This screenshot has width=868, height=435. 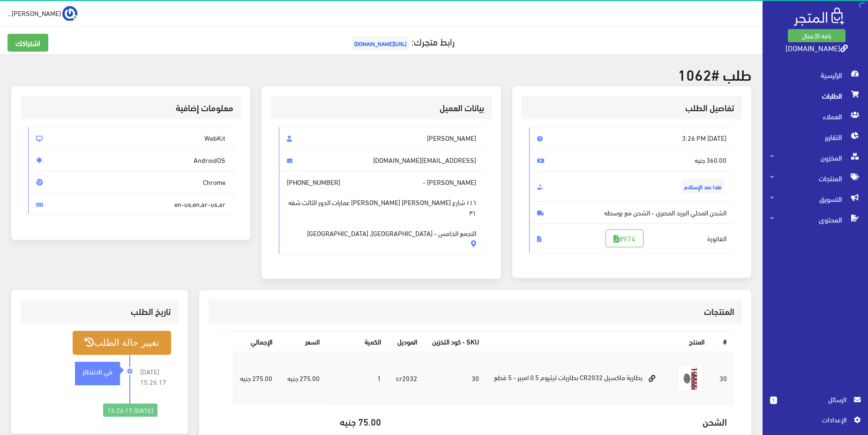 What do you see at coordinates (599, 341) in the screenshot?
I see `th: المنتج` at bounding box center [599, 341].